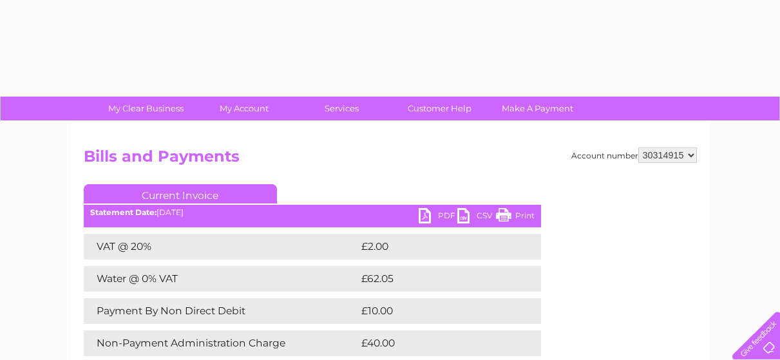 This screenshot has height=360, width=780. What do you see at coordinates (634, 155) in the screenshot?
I see `div: Account number` at bounding box center [634, 155].